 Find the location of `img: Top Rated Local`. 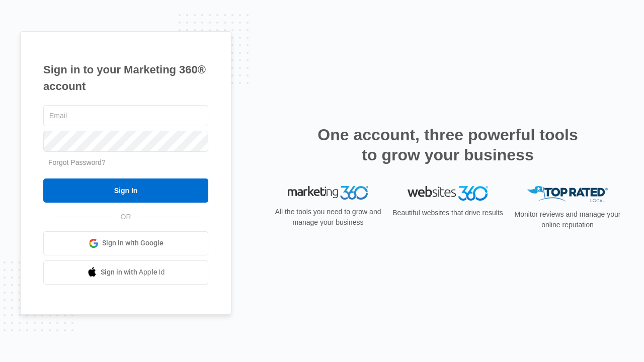

img: Top Rated Local is located at coordinates (568, 194).